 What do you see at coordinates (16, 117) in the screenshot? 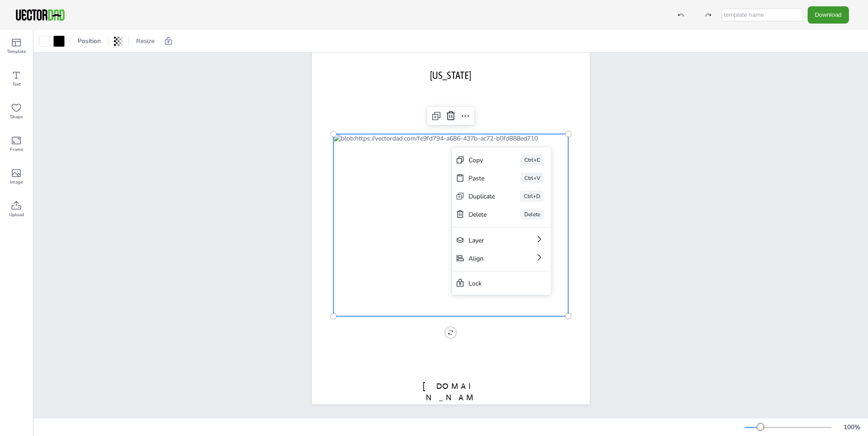
I see `span: Shape` at bounding box center [16, 117].